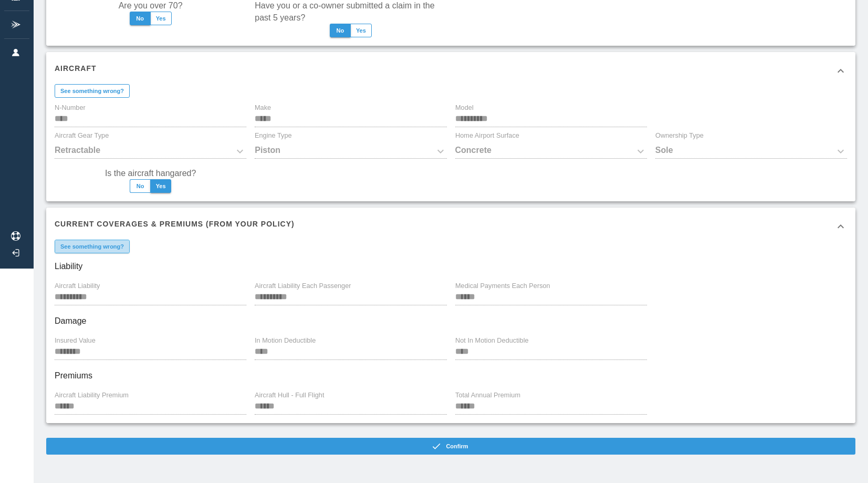  Describe the element at coordinates (502, 286) in the screenshot. I see `label: Medical Payments Each Person` at that location.